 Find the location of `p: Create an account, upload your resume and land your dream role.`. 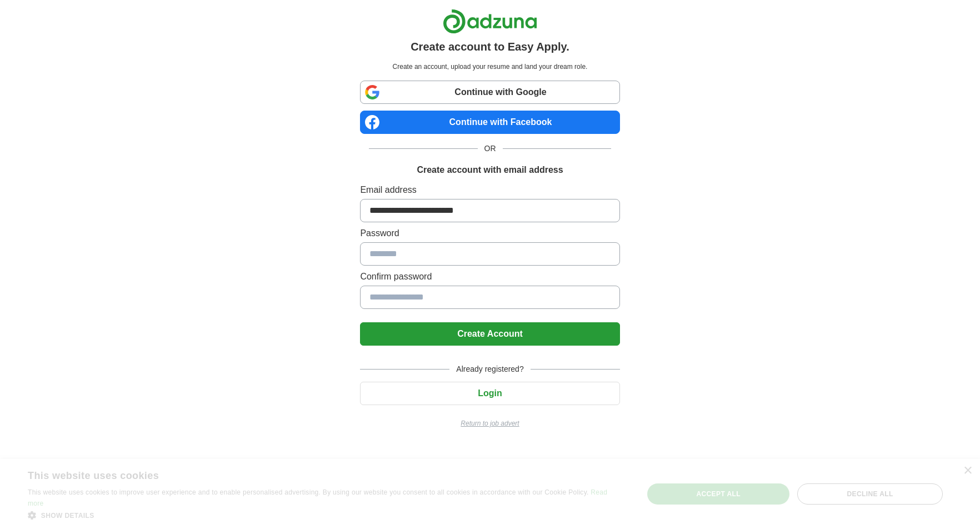

p: Create an account, upload your resume and land your dream role. is located at coordinates (489, 67).